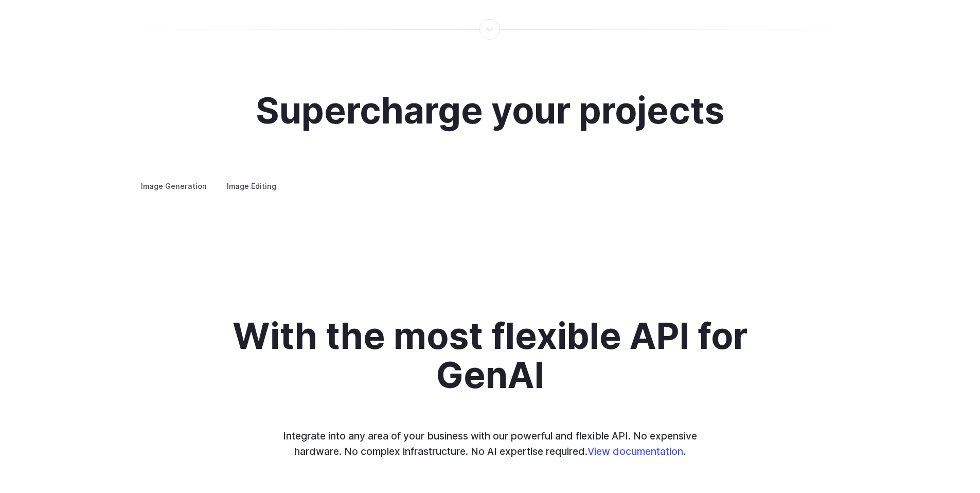 This screenshot has height=493, width=980. I want to click on h2: Supercharge your projects, so click(490, 111).